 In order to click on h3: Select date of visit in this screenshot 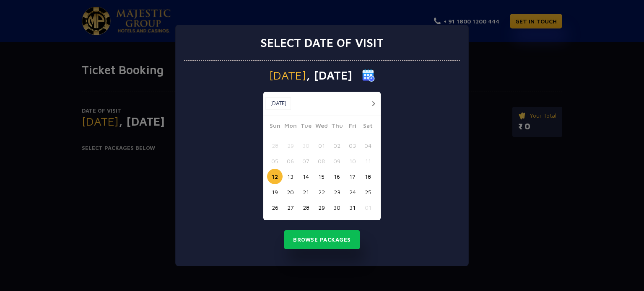, I will do `click(322, 43)`.